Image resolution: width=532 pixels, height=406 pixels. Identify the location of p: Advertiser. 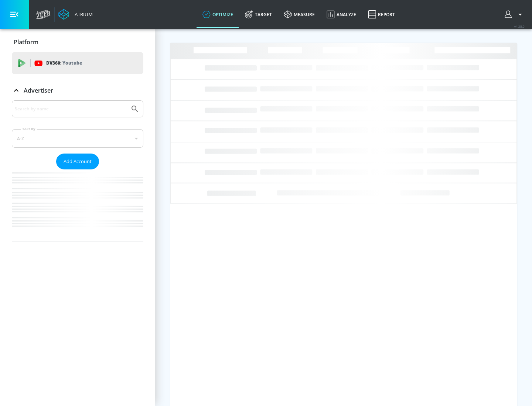
(38, 91).